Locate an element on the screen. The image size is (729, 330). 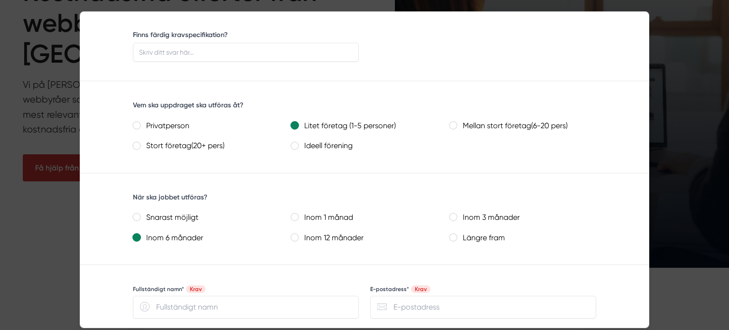
label: Stort företag(20+ pers) is located at coordinates (210, 146).